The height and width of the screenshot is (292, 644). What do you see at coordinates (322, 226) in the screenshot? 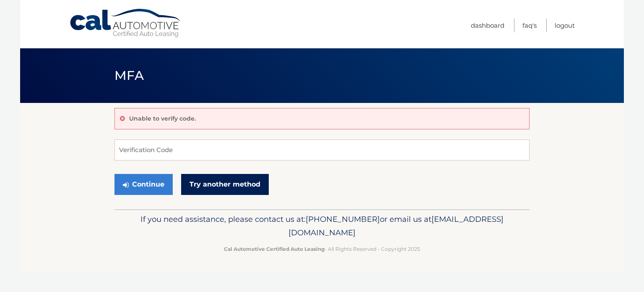
I see `p: If you need assistance, please contact us at: or email us at` at bounding box center [322, 226].